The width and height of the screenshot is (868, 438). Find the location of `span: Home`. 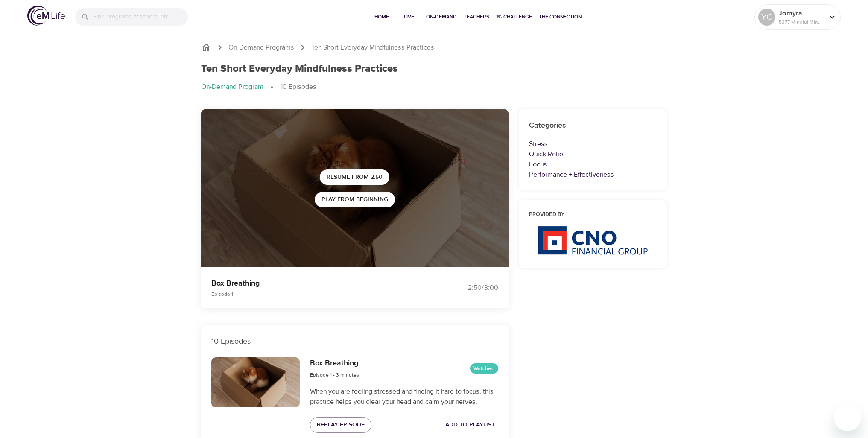

span: Home is located at coordinates (382, 17).